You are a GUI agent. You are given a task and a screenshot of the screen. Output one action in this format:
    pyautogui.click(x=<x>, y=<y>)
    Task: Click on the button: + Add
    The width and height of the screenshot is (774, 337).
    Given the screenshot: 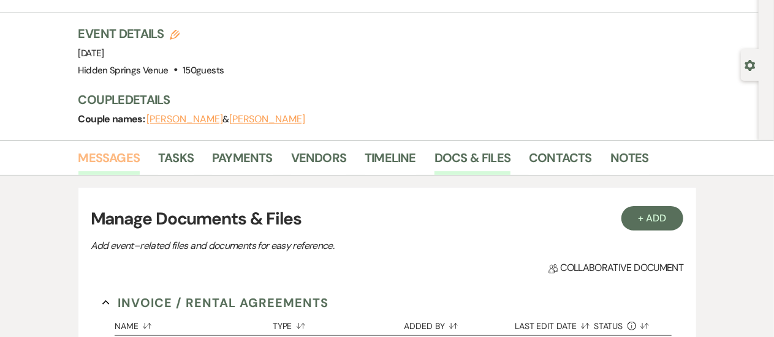 What is the action you would take?
    pyautogui.click(x=652, y=219)
    